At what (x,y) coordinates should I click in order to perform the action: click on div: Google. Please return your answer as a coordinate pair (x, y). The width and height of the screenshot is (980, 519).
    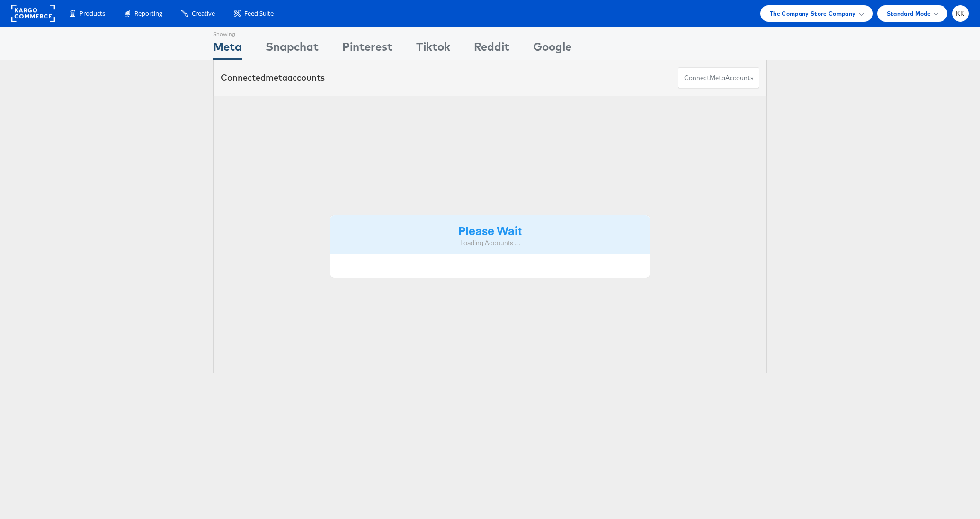
    Looking at the image, I should click on (552, 49).